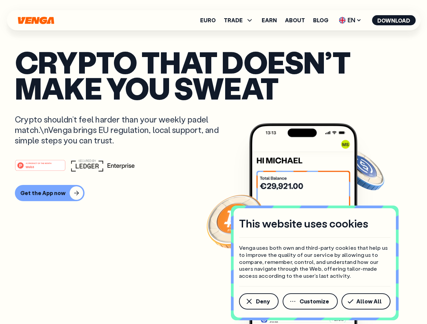  Describe the element at coordinates (263, 302) in the screenshot. I see `span: Deny` at that location.